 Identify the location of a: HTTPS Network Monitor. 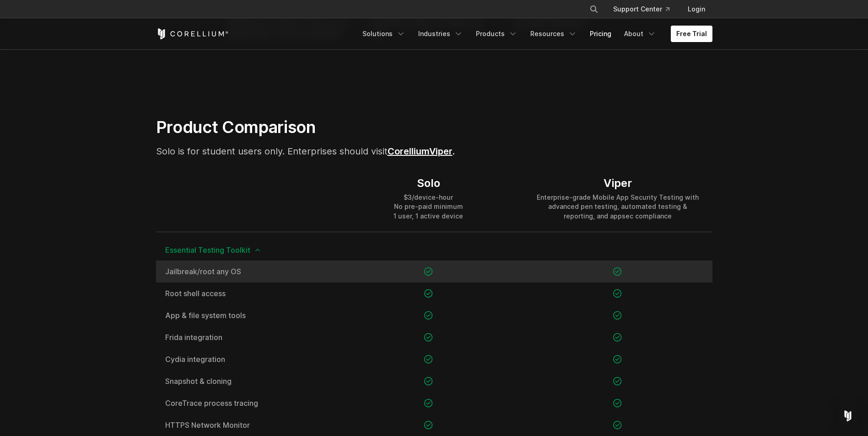
(245, 426).